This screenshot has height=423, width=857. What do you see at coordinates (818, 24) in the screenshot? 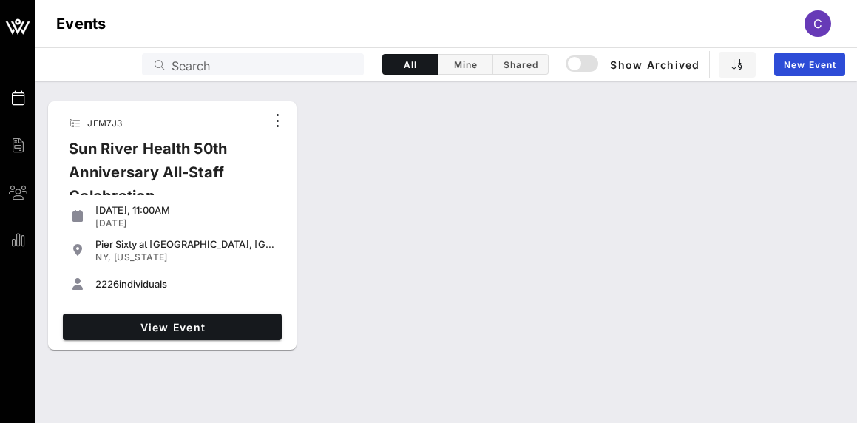
I see `div: C` at bounding box center [818, 24].